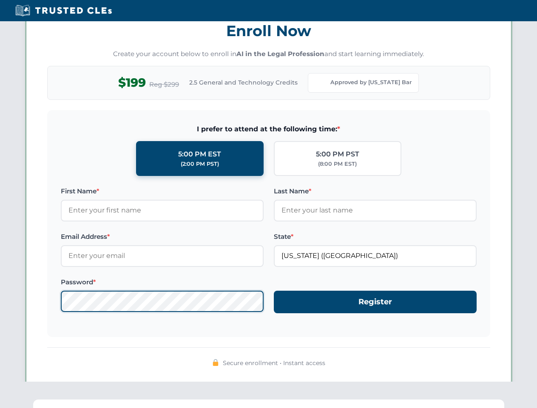 This screenshot has width=537, height=408. What do you see at coordinates (321, 83) in the screenshot?
I see `img: Florida Bar` at bounding box center [321, 83].